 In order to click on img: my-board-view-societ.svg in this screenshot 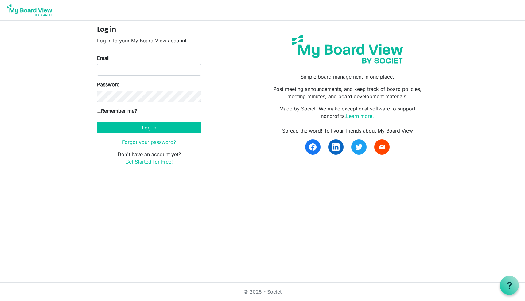, I will do `click(347, 49)`.